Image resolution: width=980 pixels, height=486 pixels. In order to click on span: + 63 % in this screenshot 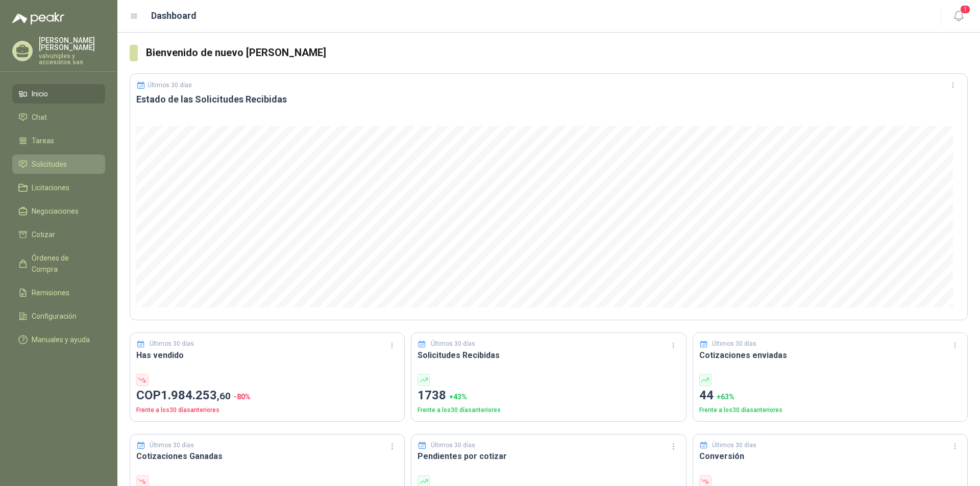, I will do `click(725, 397)`.